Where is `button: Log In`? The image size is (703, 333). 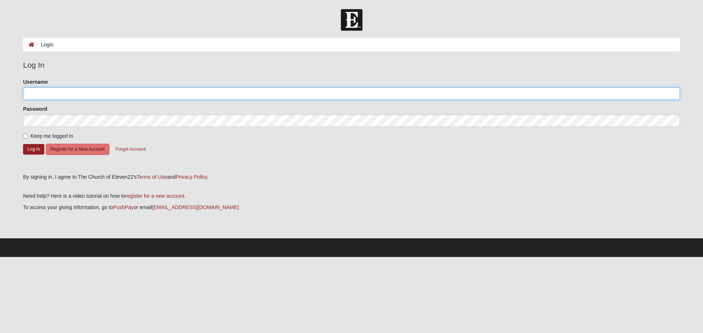
button: Log In is located at coordinates (34, 149).